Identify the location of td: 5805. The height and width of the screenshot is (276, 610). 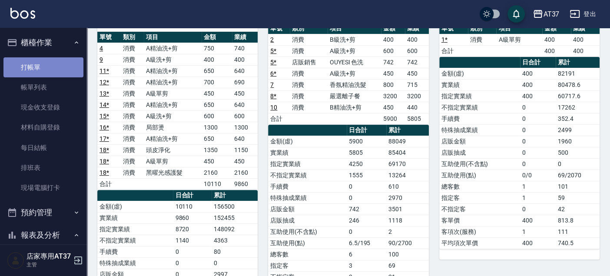
(366, 153).